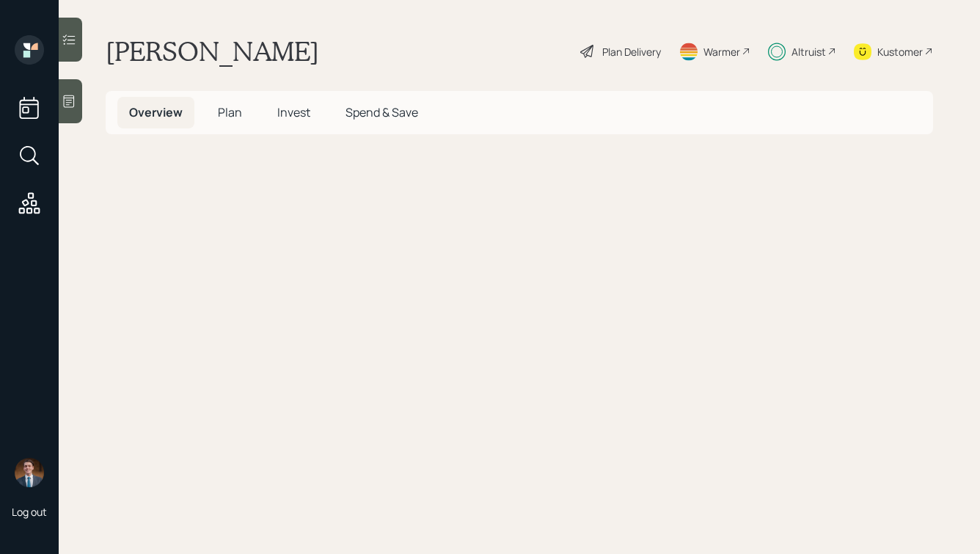 Image resolution: width=980 pixels, height=554 pixels. What do you see at coordinates (900, 51) in the screenshot?
I see `div: Kustomer` at bounding box center [900, 51].